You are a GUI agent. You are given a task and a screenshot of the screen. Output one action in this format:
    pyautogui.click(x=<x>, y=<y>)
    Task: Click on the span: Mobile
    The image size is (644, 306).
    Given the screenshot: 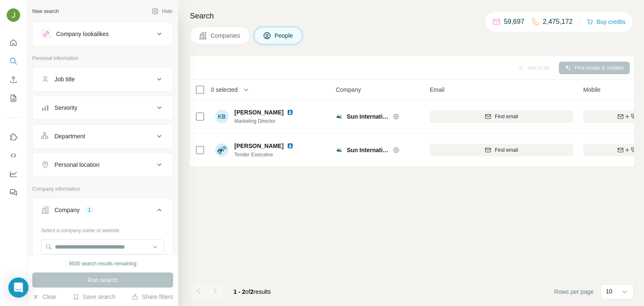 What is the action you would take?
    pyautogui.click(x=591, y=90)
    